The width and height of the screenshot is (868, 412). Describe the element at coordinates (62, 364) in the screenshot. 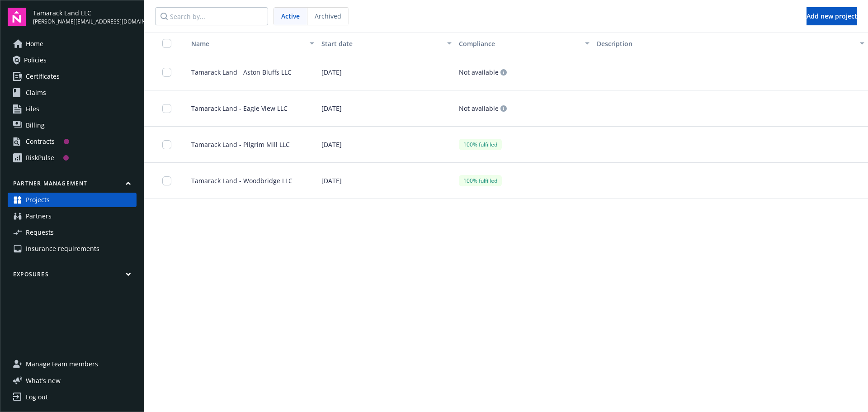

I see `span: Manage team members` at that location.